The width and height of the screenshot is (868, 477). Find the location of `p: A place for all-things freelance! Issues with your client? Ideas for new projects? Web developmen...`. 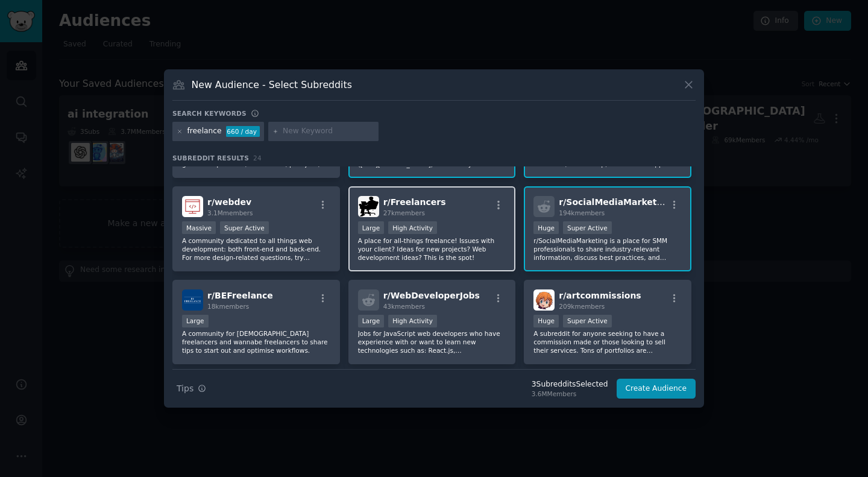

p: A place for all-things freelance! Issues with your client? Ideas for new projects? Web developmen... is located at coordinates (432, 249).